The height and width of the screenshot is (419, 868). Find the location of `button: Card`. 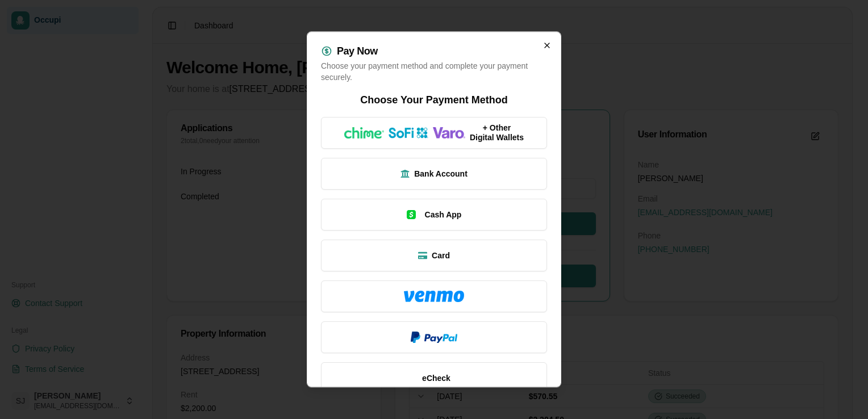

button: Card is located at coordinates (434, 256).